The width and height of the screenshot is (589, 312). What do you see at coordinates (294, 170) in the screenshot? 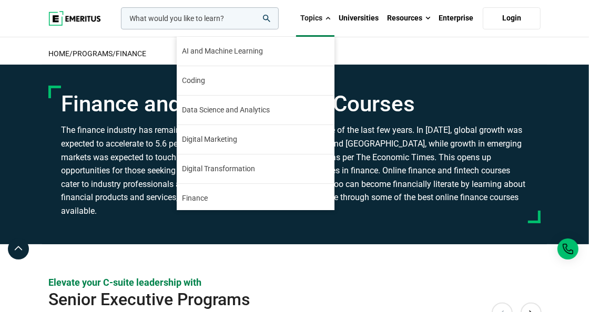
I see `h3: The finance industry has remained relatively stable through the turbulence of the last few years....` at bounding box center [294, 170].